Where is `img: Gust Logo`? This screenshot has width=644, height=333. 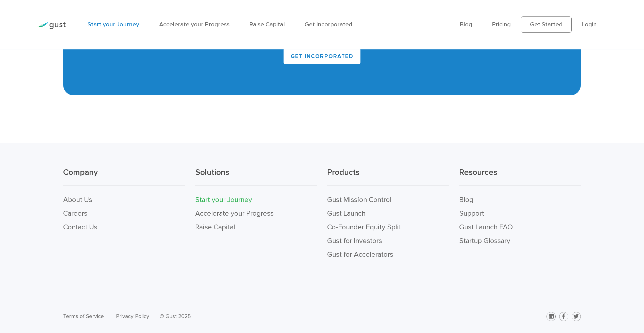 img: Gust Logo is located at coordinates (51, 25).